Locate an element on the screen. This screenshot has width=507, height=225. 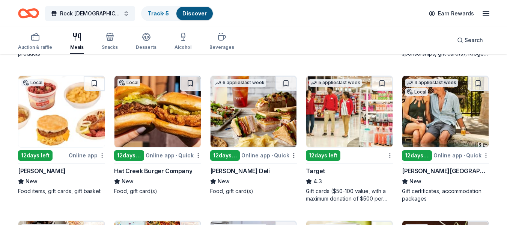
img: Image for McAlister's Deli is located at coordinates (254, 111).